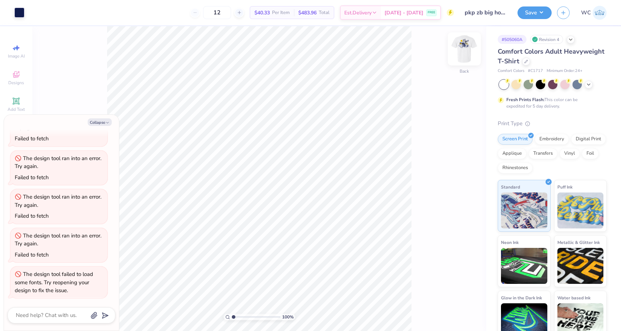 This screenshot has width=621, height=331. I want to click on input: Untitled Design, so click(485, 13).